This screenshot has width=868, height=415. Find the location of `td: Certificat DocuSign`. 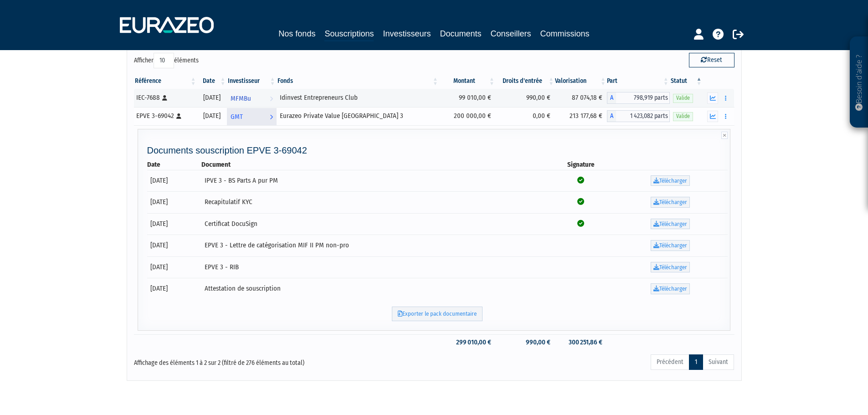

td: Certificat DocuSign is located at coordinates (375, 224).